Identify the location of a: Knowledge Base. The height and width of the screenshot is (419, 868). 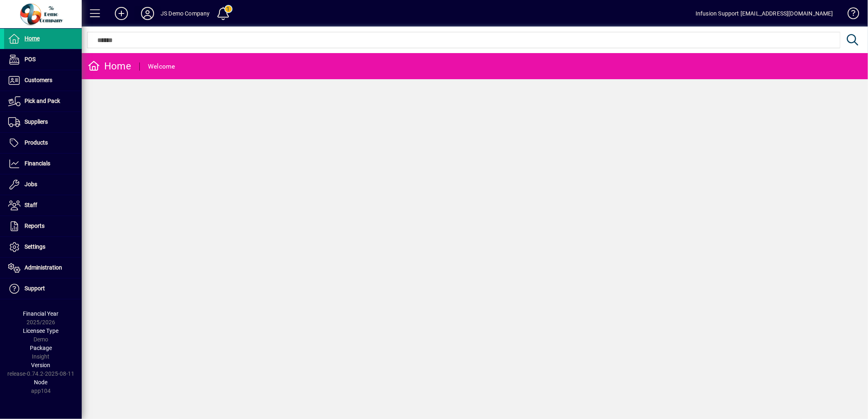
(849, 15).